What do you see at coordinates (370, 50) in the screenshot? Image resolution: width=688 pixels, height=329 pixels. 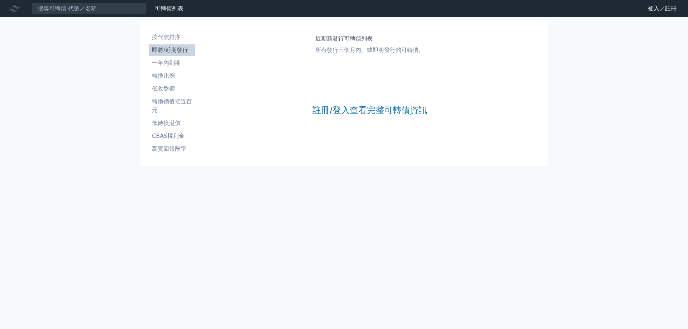 I see `p: 所有發行三個月內、或即將發行的可轉債。` at bounding box center [370, 50].